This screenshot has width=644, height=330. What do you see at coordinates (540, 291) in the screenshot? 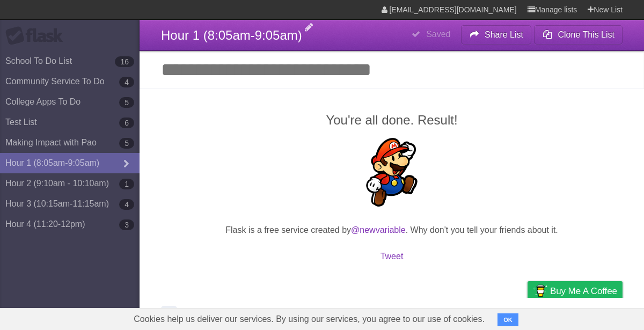
I see `img: Buy me a coffee` at bounding box center [540, 291].